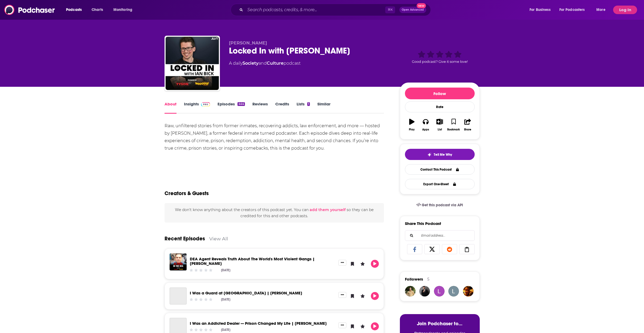 The image size is (644, 333). Describe the element at coordinates (440, 125) in the screenshot. I see `button: List` at that location.